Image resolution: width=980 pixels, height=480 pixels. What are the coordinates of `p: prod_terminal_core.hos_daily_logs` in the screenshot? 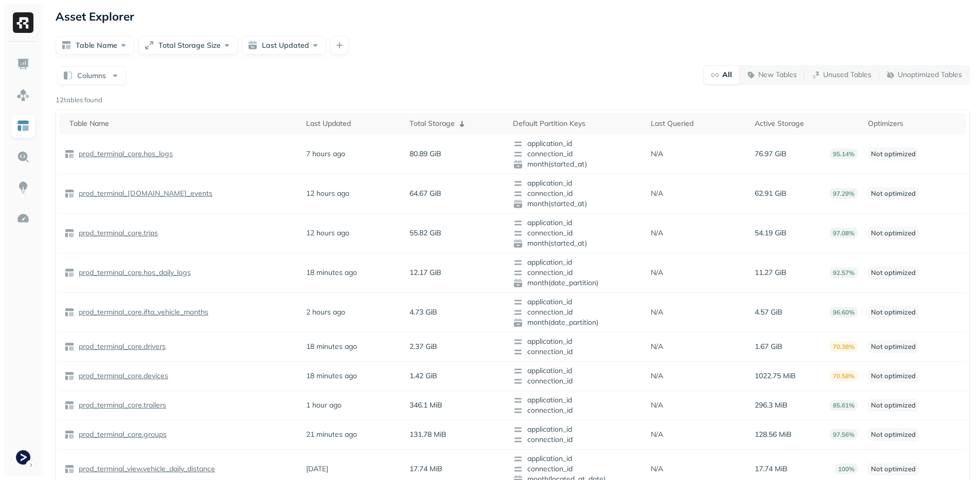 It's located at (134, 272).